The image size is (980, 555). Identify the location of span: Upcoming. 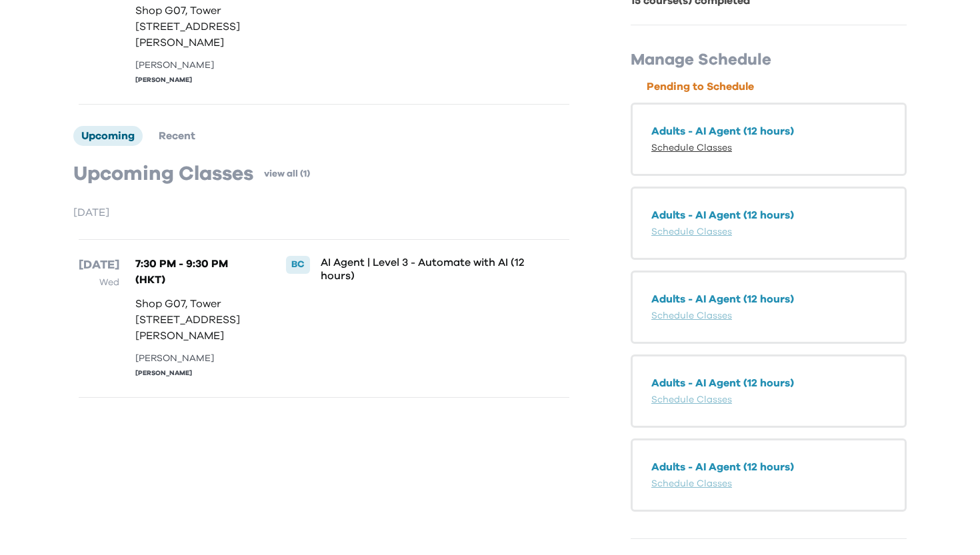
(108, 136).